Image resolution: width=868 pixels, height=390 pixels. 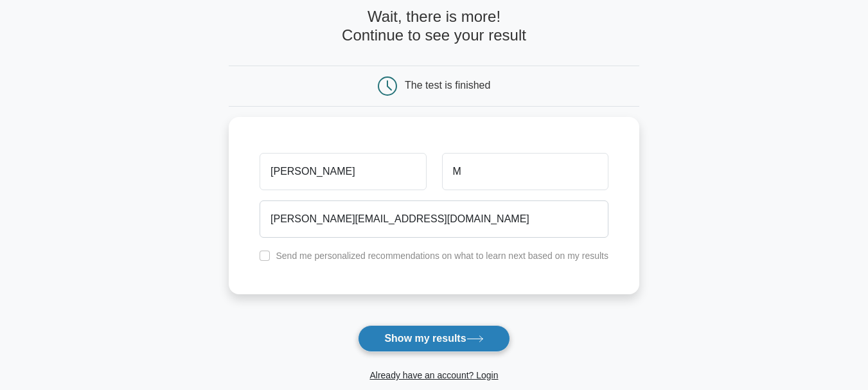 I want to click on h4: Wait, there is more! Continue to see your result, so click(x=434, y=26).